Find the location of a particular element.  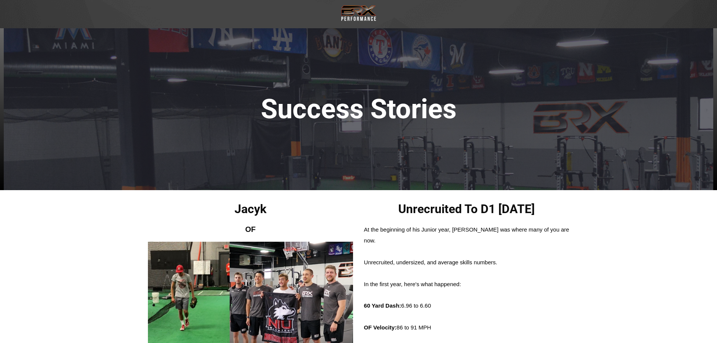

strong: OF Velocity: is located at coordinates (380, 327).